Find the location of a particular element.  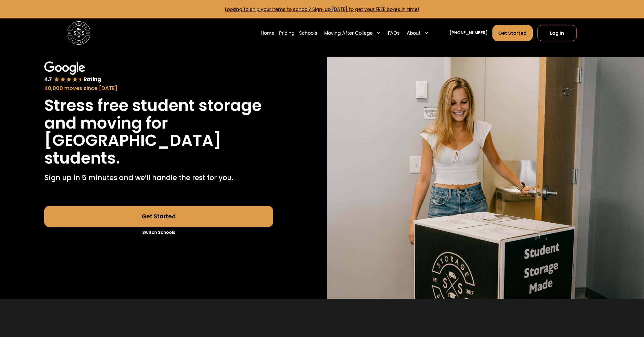

a: Switch Schools is located at coordinates (158, 232).